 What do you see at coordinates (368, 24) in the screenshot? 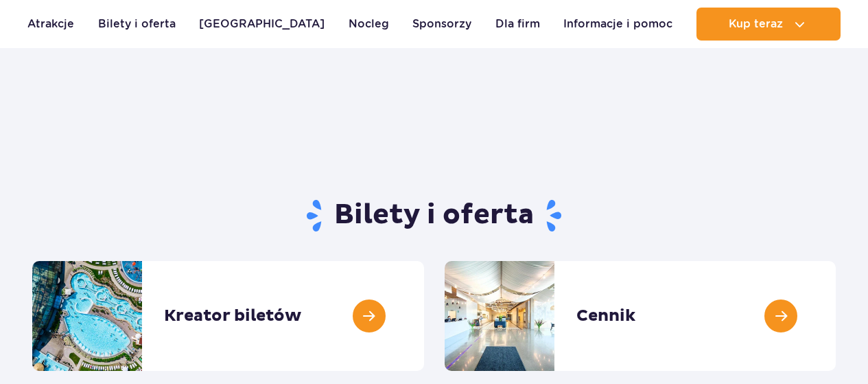
I see `a: Nocleg` at bounding box center [368, 24].